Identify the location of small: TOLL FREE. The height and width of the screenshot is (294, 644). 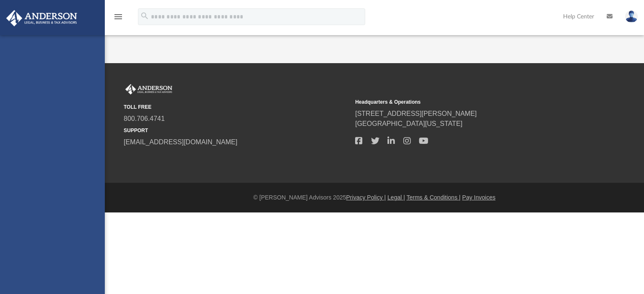
(236, 107).